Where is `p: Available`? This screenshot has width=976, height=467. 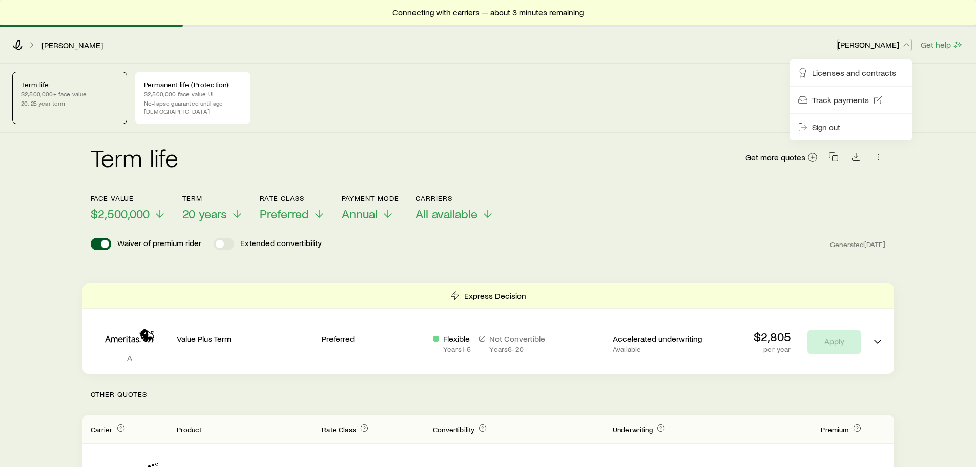 p: Available is located at coordinates (664, 349).